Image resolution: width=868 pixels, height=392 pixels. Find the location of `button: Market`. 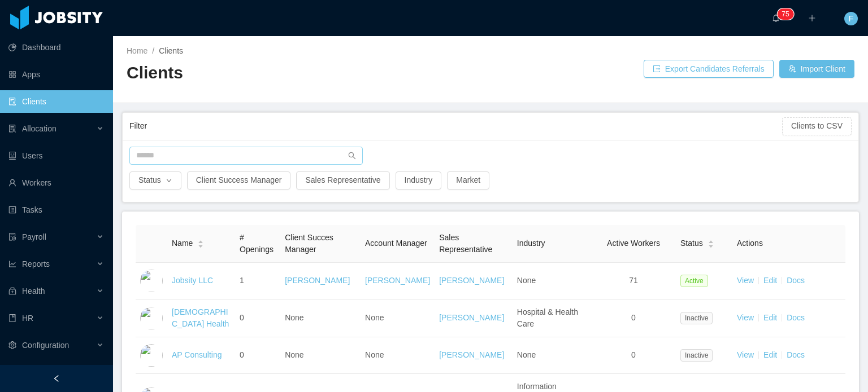

button: Market is located at coordinates (467, 181).